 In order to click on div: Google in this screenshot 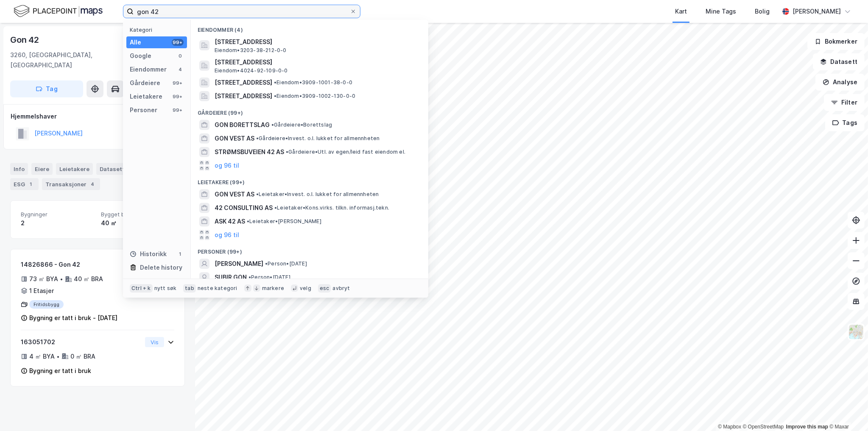, I will do `click(140, 56)`.